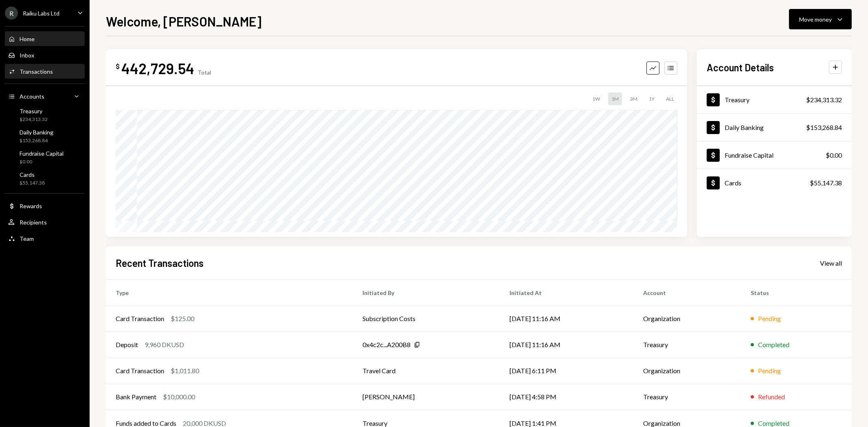 The image size is (868, 427). I want to click on div: ALL, so click(670, 99).